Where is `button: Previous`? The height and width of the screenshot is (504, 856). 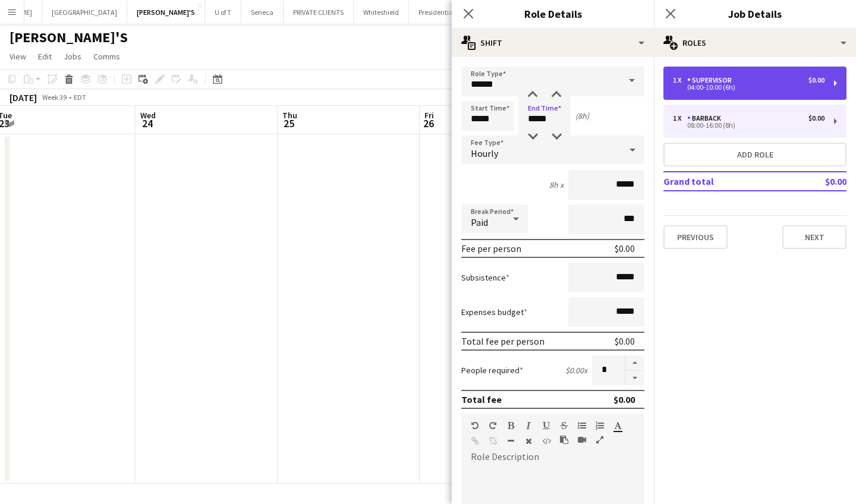
button: Previous is located at coordinates (696, 237).